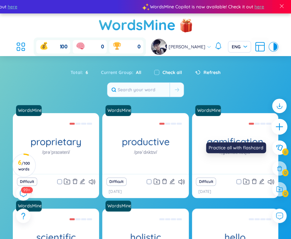 The image size is (291, 239). Describe the element at coordinates (138, 90) in the screenshot. I see `input: Search your word` at that location.